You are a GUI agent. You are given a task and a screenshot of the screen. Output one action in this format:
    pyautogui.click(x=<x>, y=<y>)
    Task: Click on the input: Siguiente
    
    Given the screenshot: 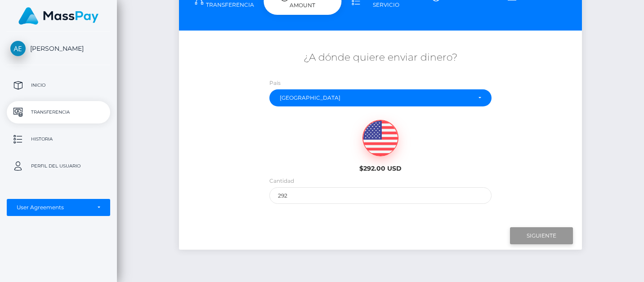 What is the action you would take?
    pyautogui.click(x=541, y=236)
    